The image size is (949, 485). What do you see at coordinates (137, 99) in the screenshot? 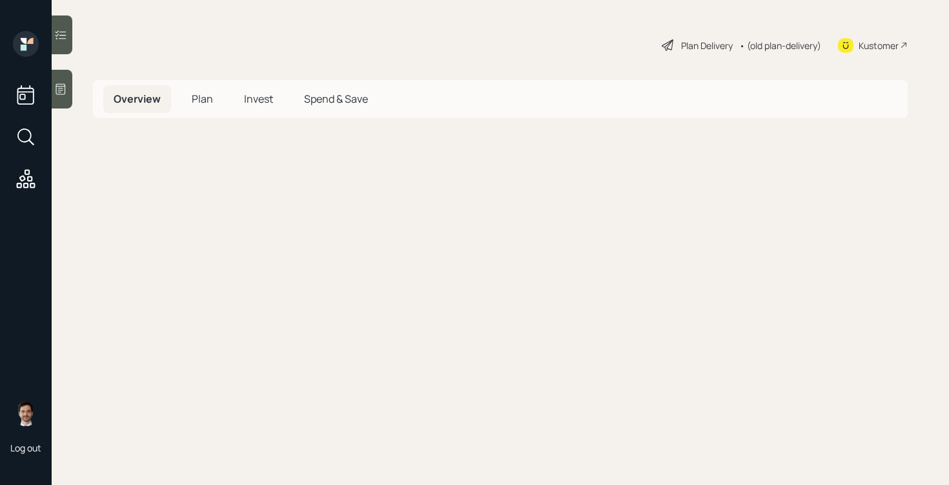
I see `span: Overview` at bounding box center [137, 99].